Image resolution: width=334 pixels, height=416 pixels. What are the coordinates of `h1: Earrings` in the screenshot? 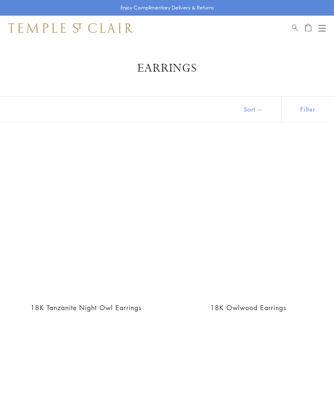 It's located at (167, 68).